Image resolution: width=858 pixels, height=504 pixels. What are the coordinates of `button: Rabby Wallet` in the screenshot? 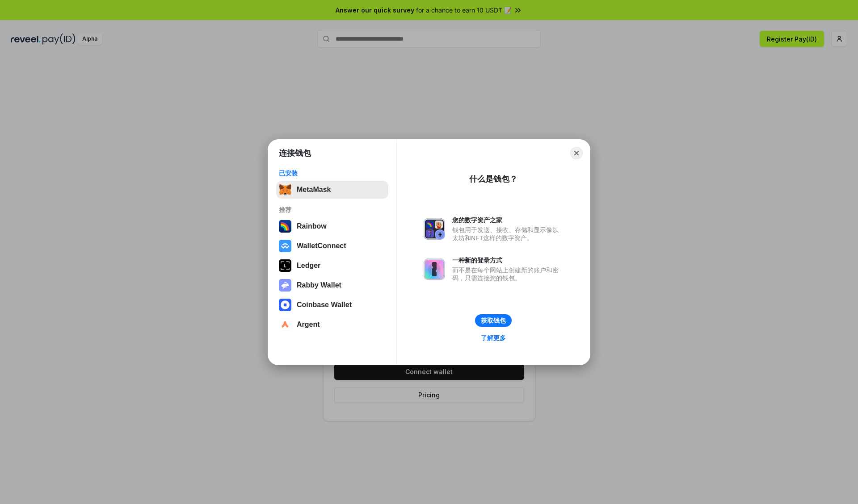 It's located at (332, 286).